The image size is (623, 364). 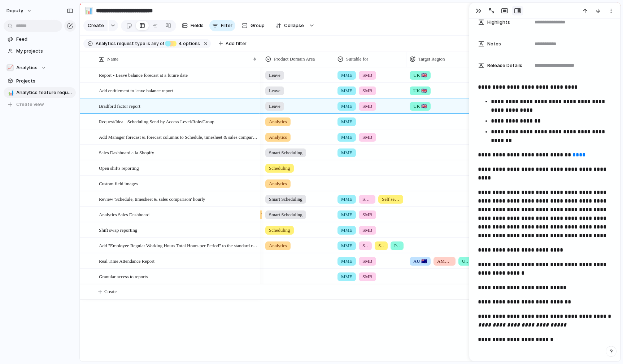 What do you see at coordinates (123, 276) in the screenshot?
I see `span: Granular access to reports` at bounding box center [123, 276].